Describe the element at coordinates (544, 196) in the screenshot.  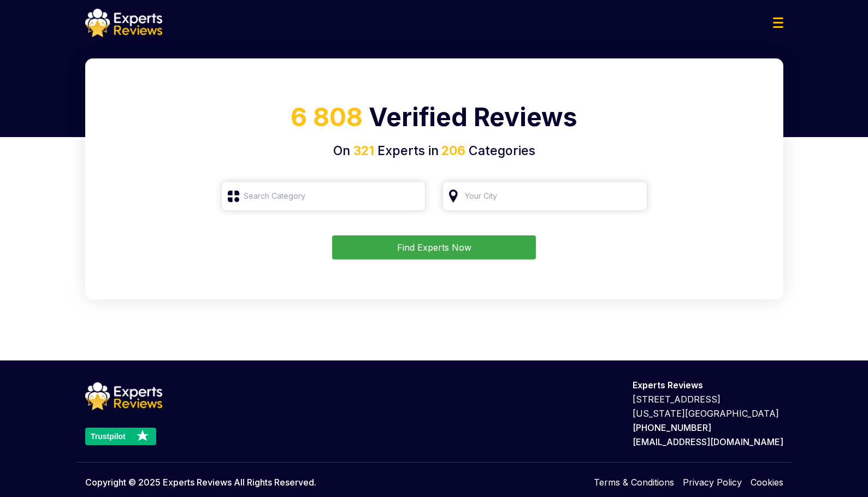
I see `input: Your City` at that location.